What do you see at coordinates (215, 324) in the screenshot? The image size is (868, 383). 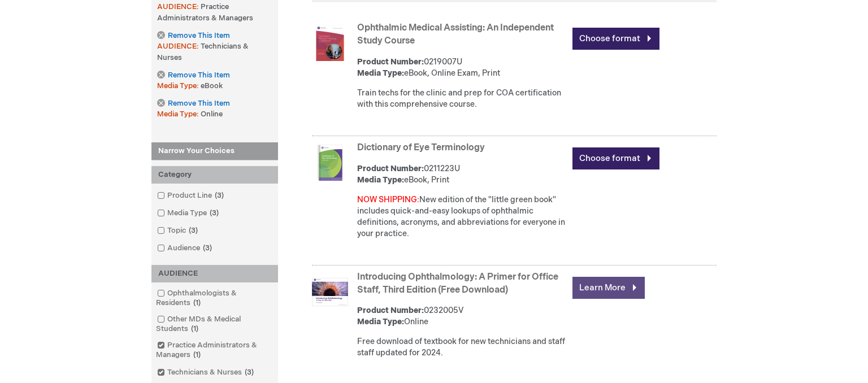 I see `a: Other MDs & Medical Students1` at bounding box center [215, 324].